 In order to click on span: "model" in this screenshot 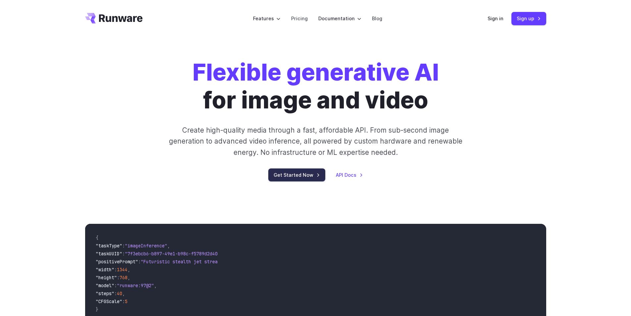, I will do `click(105, 285)`.